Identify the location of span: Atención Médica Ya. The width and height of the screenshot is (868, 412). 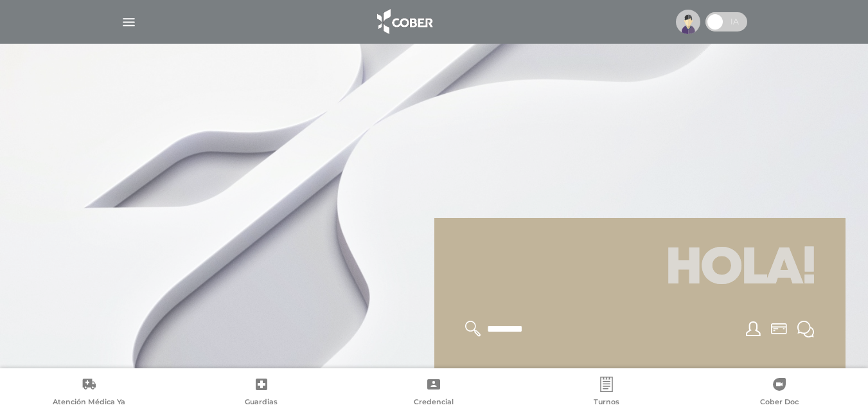
(89, 403).